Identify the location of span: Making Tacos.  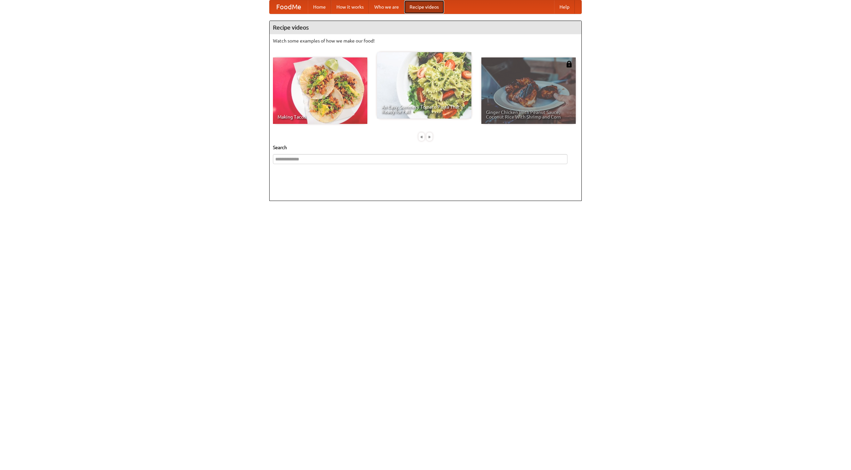
(320, 117).